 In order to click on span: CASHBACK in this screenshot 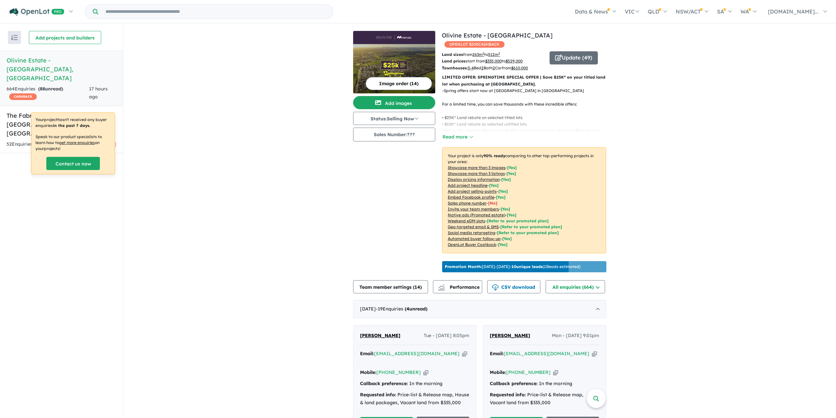, I will do `click(23, 97)`.